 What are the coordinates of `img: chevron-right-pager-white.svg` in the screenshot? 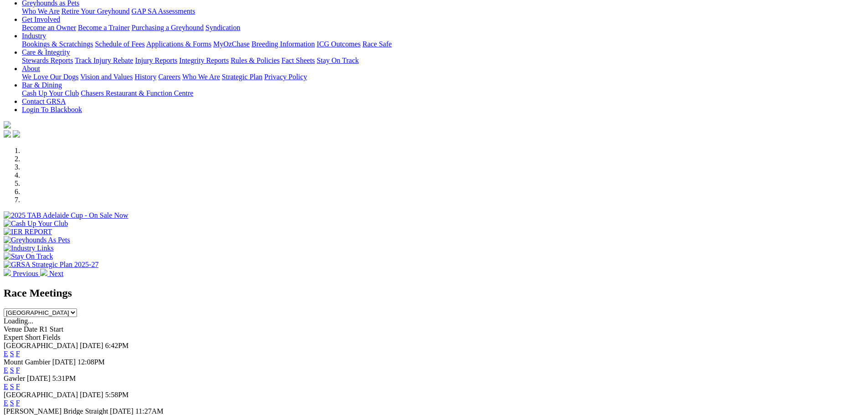 It's located at (44, 272).